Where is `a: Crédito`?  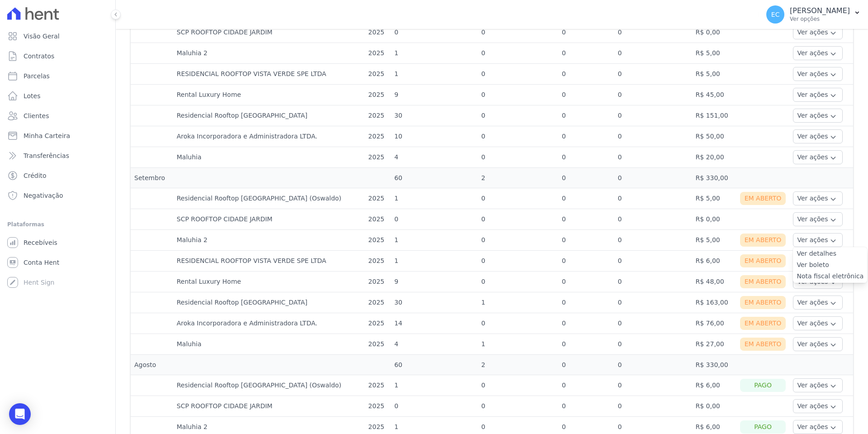
a: Crédito is located at coordinates (57, 175).